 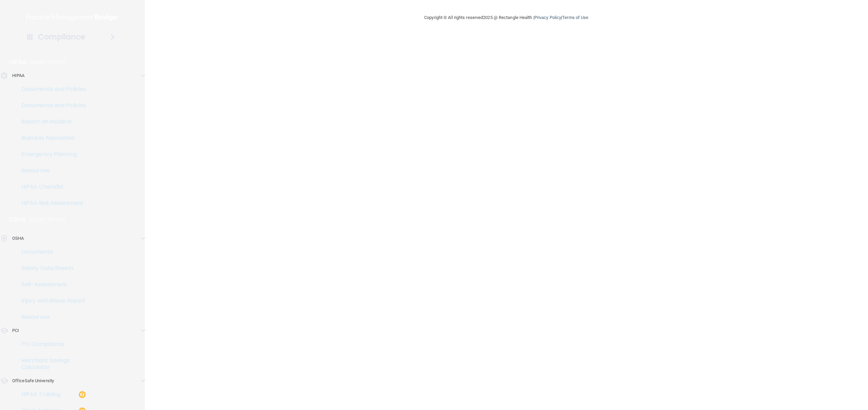 What do you see at coordinates (506, 17) in the screenshot?
I see `div: Copyright © All rights reserved 2025 @ Rectangle Health | |` at bounding box center [506, 17].